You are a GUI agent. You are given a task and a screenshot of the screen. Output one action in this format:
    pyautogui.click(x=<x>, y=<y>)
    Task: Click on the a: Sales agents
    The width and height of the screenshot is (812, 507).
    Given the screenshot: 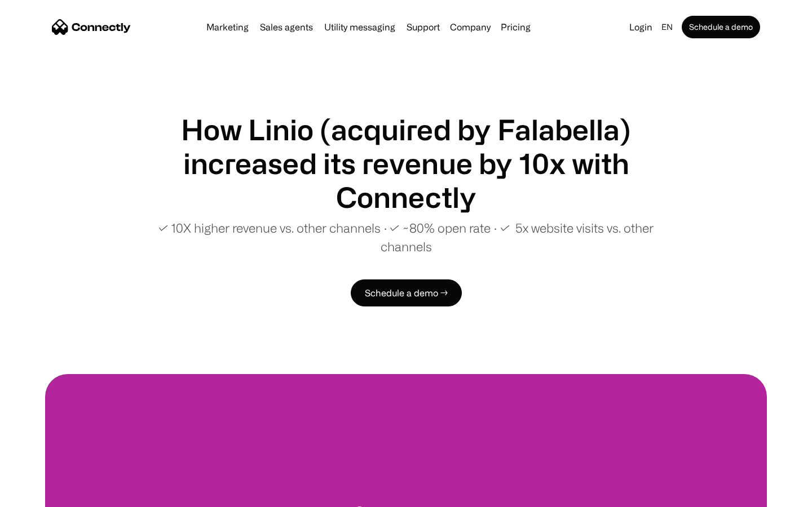 What is the action you would take?
    pyautogui.click(x=286, y=27)
    